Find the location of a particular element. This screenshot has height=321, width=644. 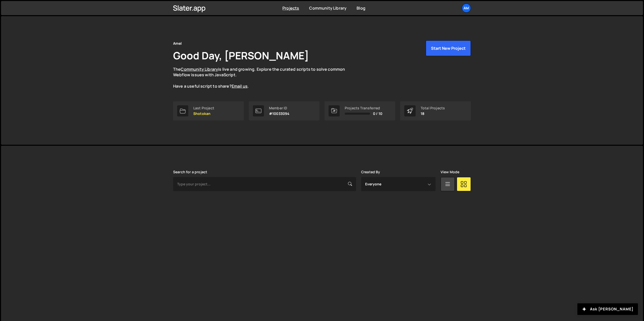

a: Email us is located at coordinates (240, 86).